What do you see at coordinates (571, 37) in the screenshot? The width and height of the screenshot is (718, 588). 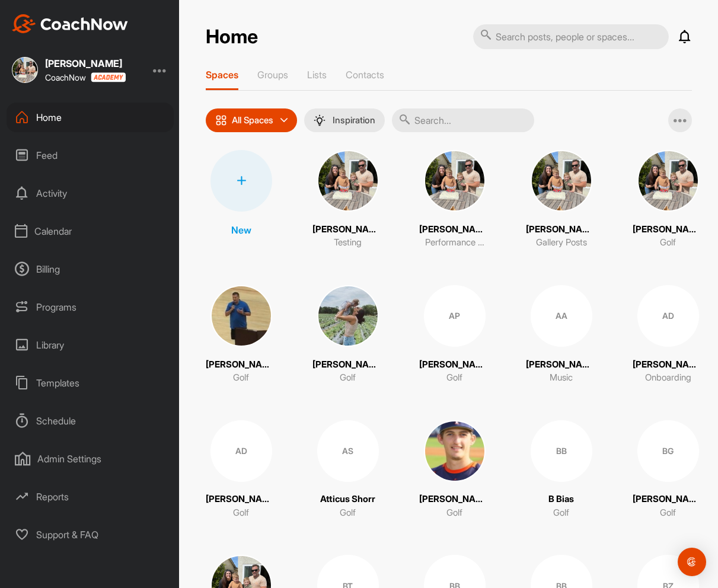 I see `input: Search posts, people or spaces...` at bounding box center [571, 37].